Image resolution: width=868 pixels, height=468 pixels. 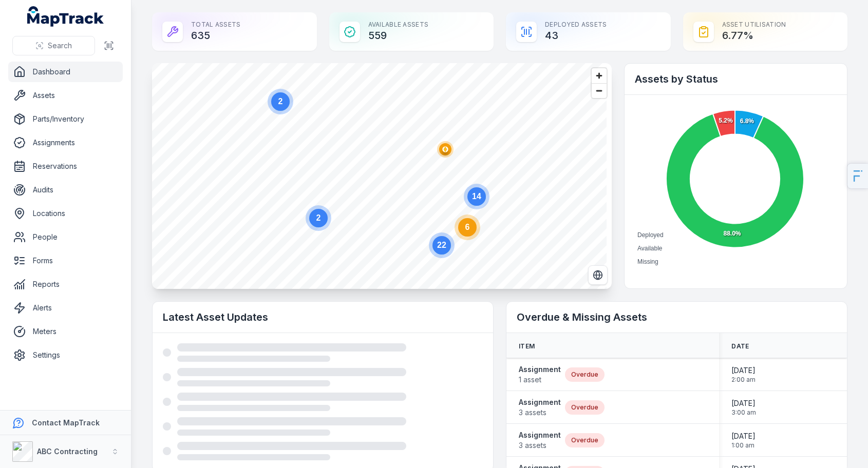 I want to click on span: Search, so click(x=60, y=45).